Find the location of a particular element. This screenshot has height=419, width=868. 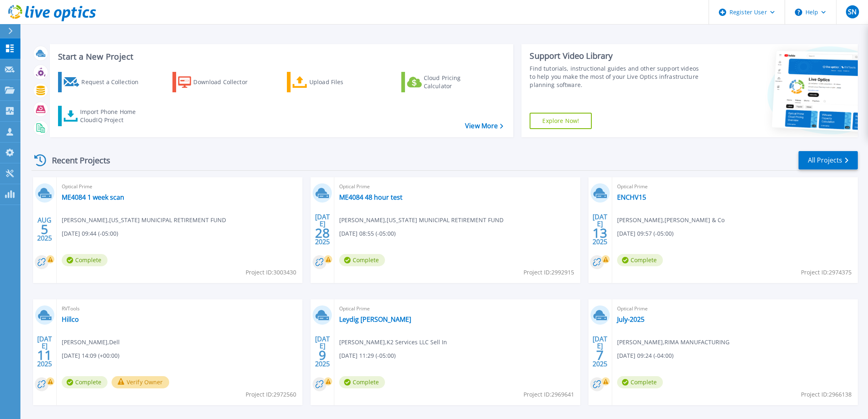

a: ENCHV15 is located at coordinates (632, 197).